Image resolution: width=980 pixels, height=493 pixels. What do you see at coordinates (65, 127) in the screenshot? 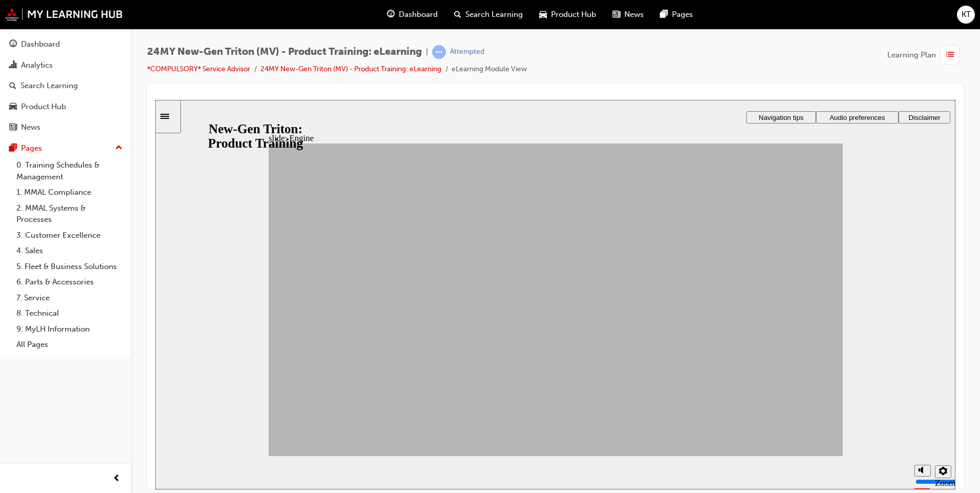
I see `a: News` at bounding box center [65, 127].